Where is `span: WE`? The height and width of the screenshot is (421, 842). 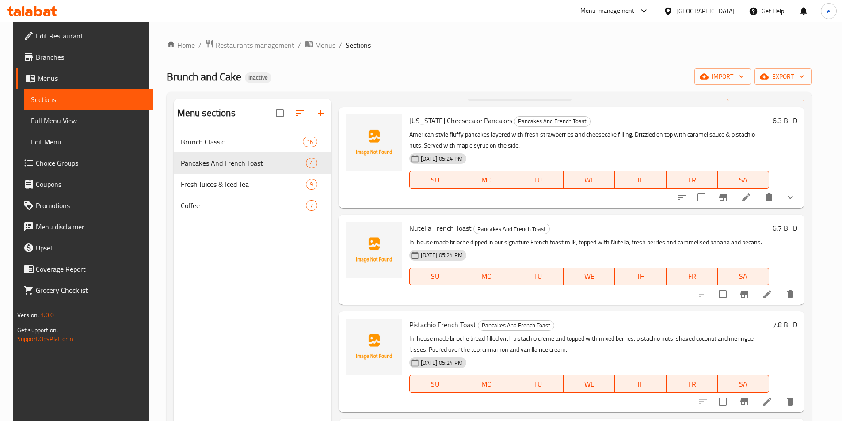
span: WE is located at coordinates (589, 180).